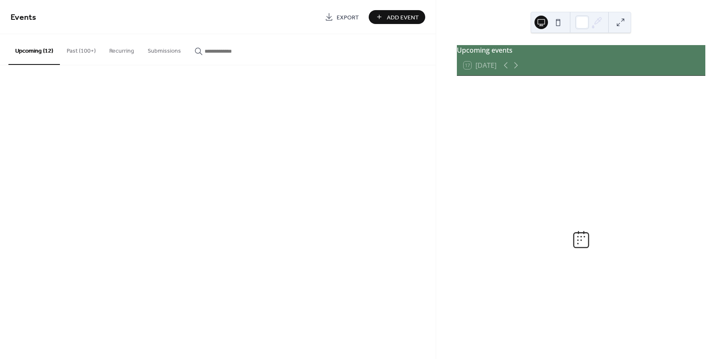 This screenshot has height=359, width=726. Describe the element at coordinates (23, 17) in the screenshot. I see `span: Events` at that location.